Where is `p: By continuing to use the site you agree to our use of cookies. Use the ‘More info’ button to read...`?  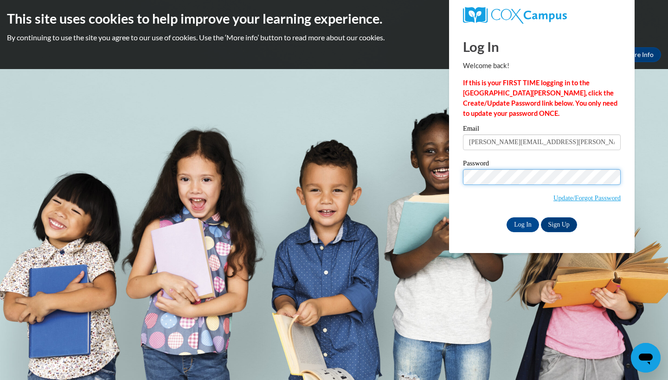
p: By continuing to use the site you agree to our use of cookies. Use the ‘More info’ button to read... is located at coordinates (334, 38).